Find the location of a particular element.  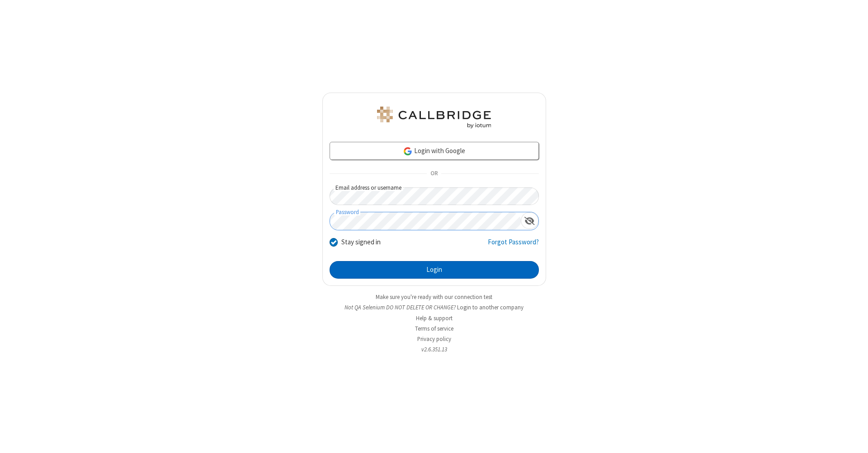

img: google-icon.png is located at coordinates (407, 151).